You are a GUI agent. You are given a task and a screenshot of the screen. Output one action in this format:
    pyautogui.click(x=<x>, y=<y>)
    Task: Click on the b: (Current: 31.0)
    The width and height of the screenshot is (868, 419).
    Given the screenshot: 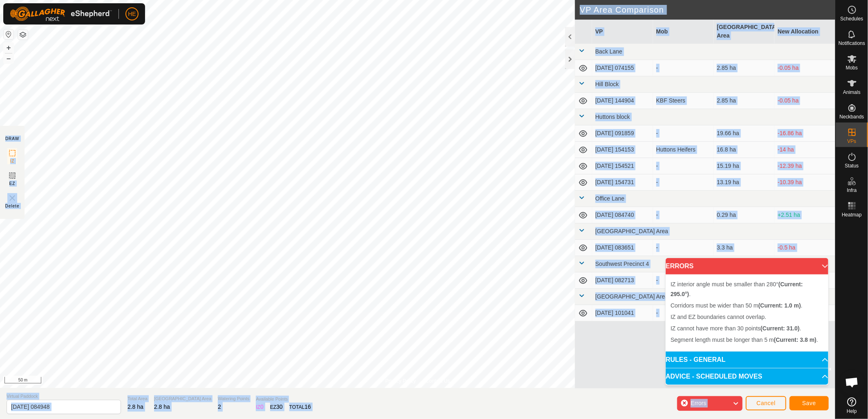 What is the action you would take?
    pyautogui.click(x=780, y=328)
    